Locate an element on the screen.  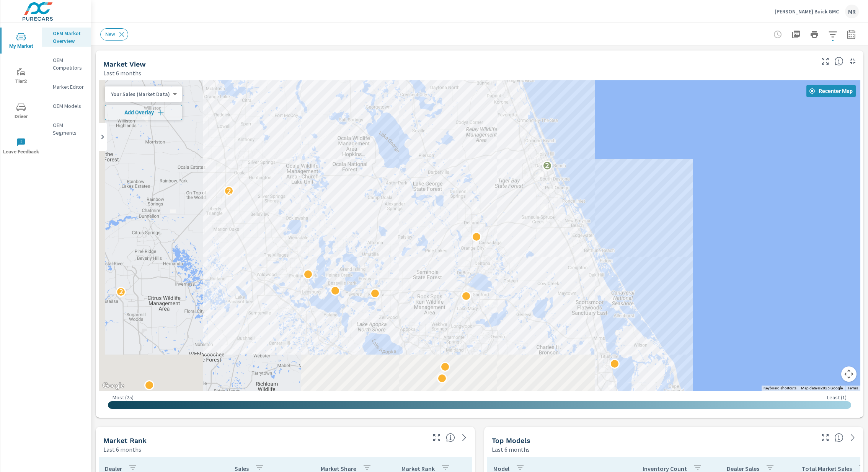
span: Find the biggest opportunities in your market for your inventory. Understand by postal code where... is located at coordinates (839, 61).